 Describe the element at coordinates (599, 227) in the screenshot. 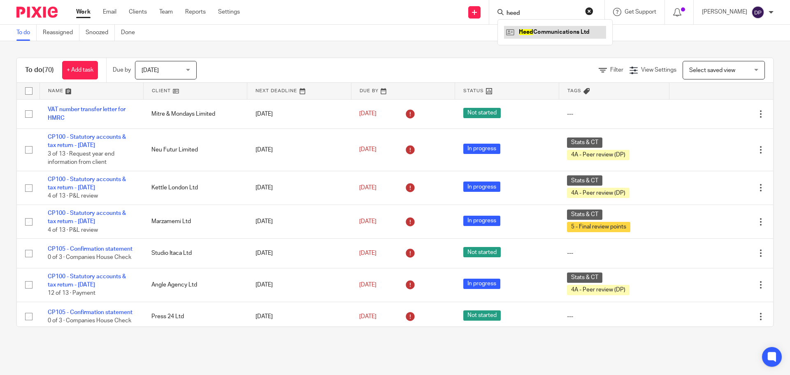

I see `span: 5 - Final review points` at that location.